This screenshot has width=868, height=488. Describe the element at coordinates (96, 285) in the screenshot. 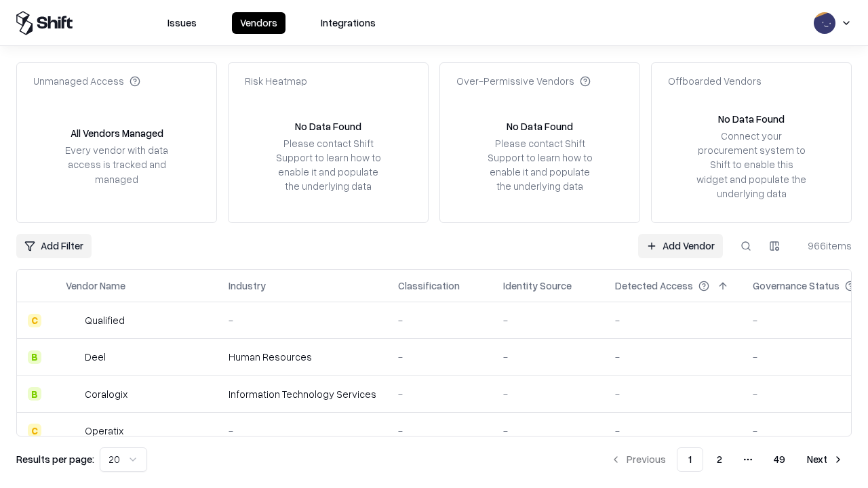

I see `div: Vendor Name` at that location.